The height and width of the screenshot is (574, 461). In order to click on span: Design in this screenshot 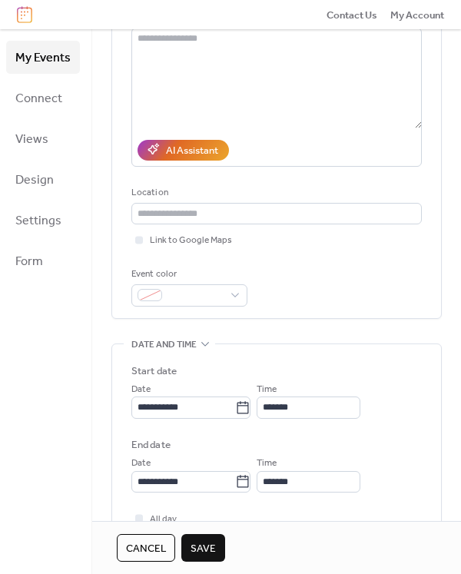, I will do `click(35, 180)`.